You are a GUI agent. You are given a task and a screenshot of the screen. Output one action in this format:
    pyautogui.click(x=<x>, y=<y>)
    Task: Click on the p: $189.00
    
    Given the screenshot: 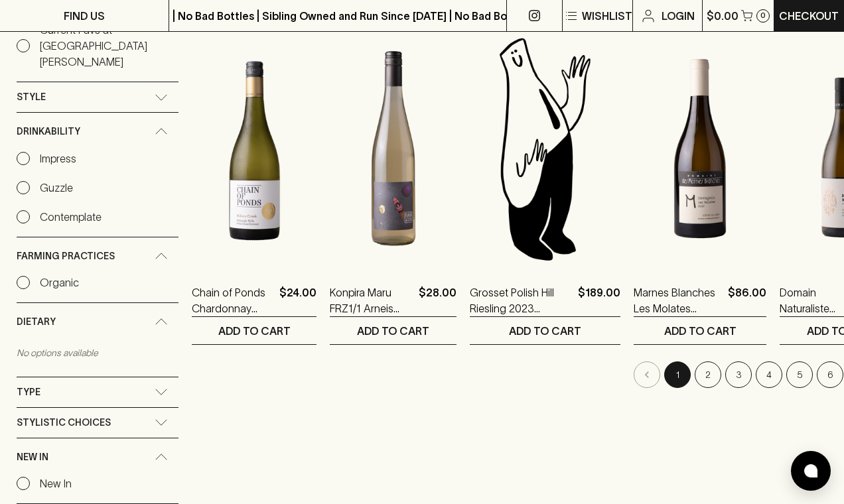 What is the action you would take?
    pyautogui.click(x=599, y=300)
    